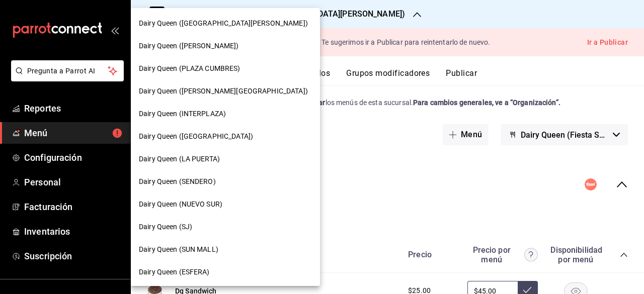 The height and width of the screenshot is (294, 644). Describe the element at coordinates (225, 204) in the screenshot. I see `div: Dairy Queen (NUEVO SUR)` at that location.